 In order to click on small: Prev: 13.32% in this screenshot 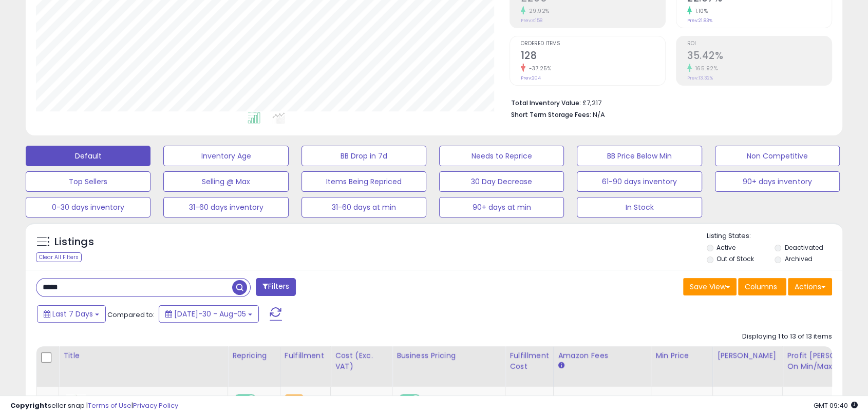, I will do `click(700, 78)`.